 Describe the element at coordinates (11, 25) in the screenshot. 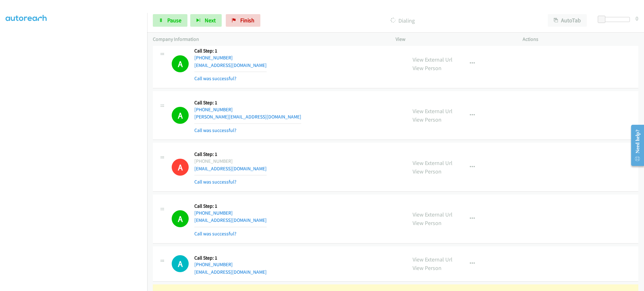

I see `div: Open Resource Center` at that location.